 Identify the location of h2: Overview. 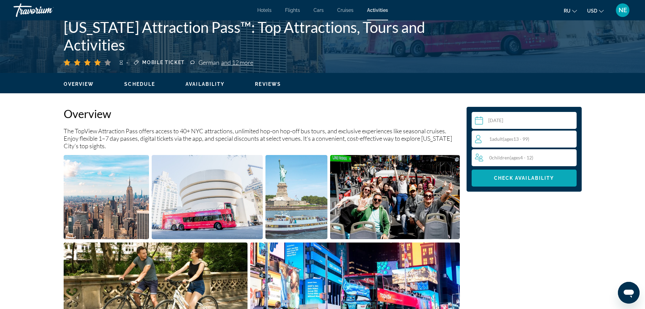
(262, 113).